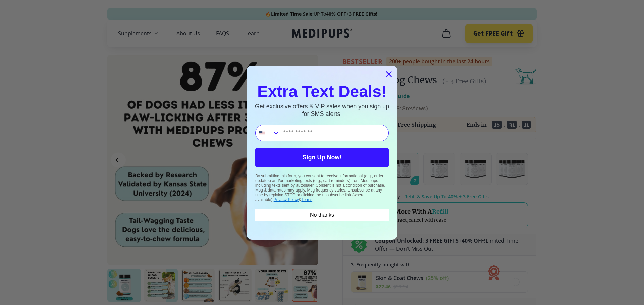 This screenshot has width=644, height=305. I want to click on a: Privacy Policy, so click(286, 200).